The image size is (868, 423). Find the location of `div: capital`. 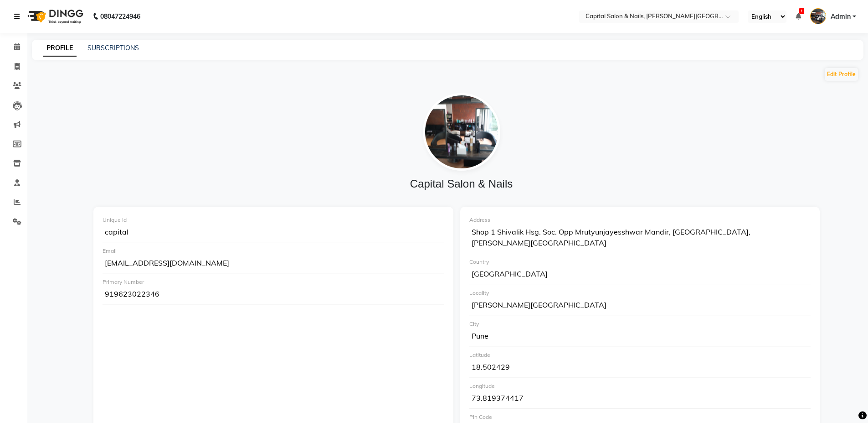

div: capital is located at coordinates (274, 233).